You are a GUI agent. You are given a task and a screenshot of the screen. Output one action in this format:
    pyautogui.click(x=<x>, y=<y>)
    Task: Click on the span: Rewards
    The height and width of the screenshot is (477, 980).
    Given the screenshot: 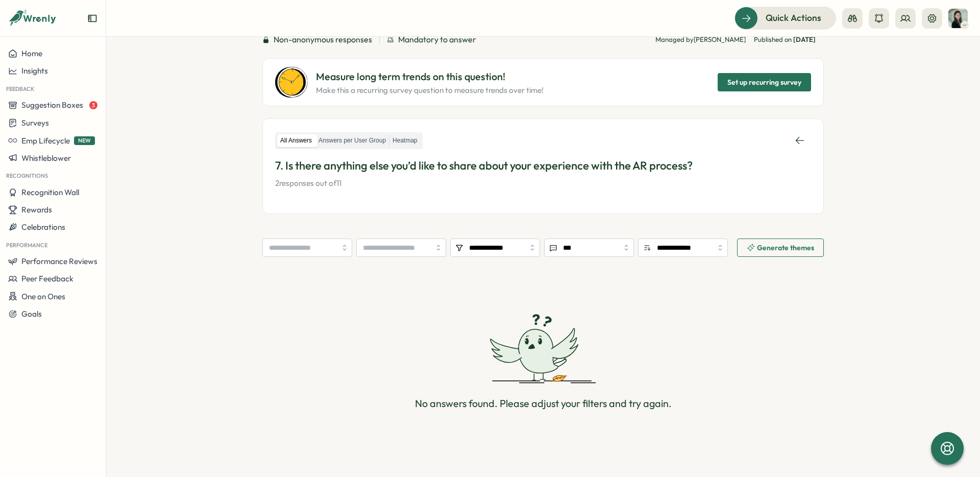 What is the action you would take?
    pyautogui.click(x=37, y=210)
    